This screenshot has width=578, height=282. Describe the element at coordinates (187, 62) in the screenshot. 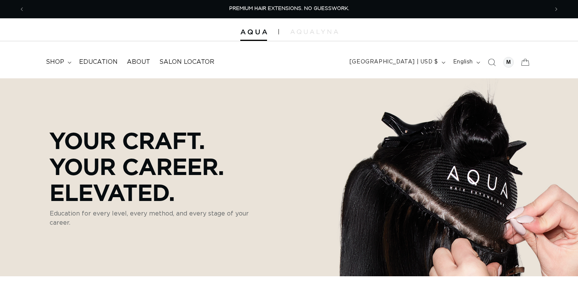

I see `a: Salon Locator` at that location.